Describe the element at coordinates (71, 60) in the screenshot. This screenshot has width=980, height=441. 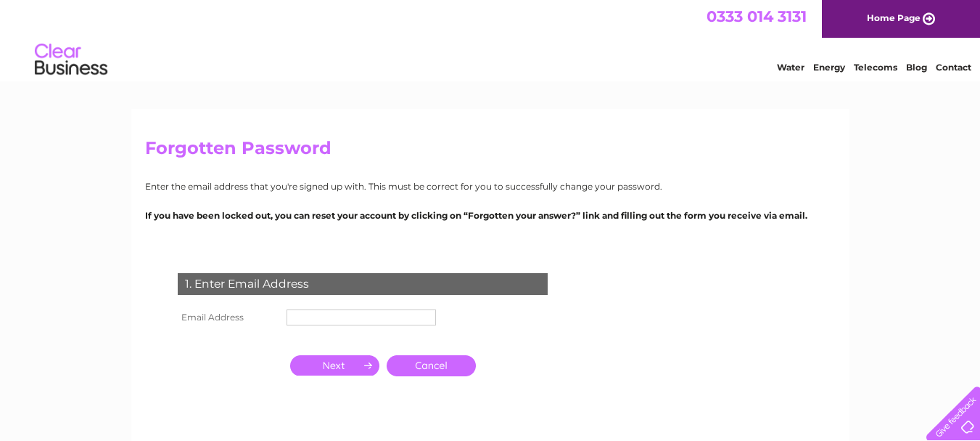
I see `img: logo.png` at that location.